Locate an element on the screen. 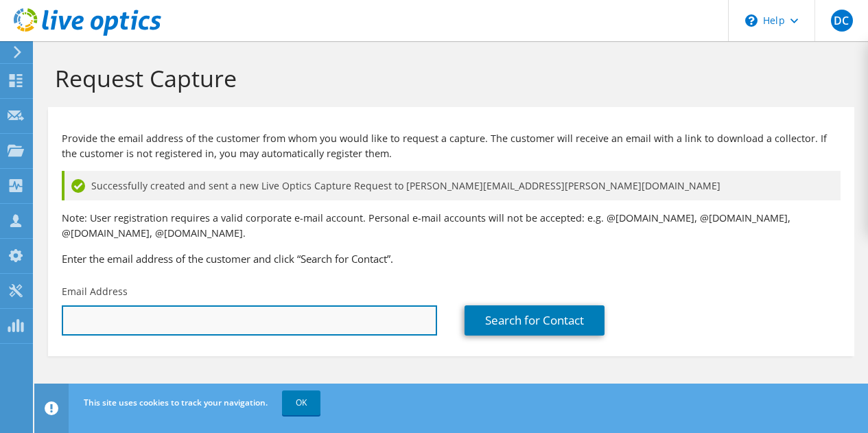 This screenshot has width=868, height=433. label: Email Address is located at coordinates (95, 292).